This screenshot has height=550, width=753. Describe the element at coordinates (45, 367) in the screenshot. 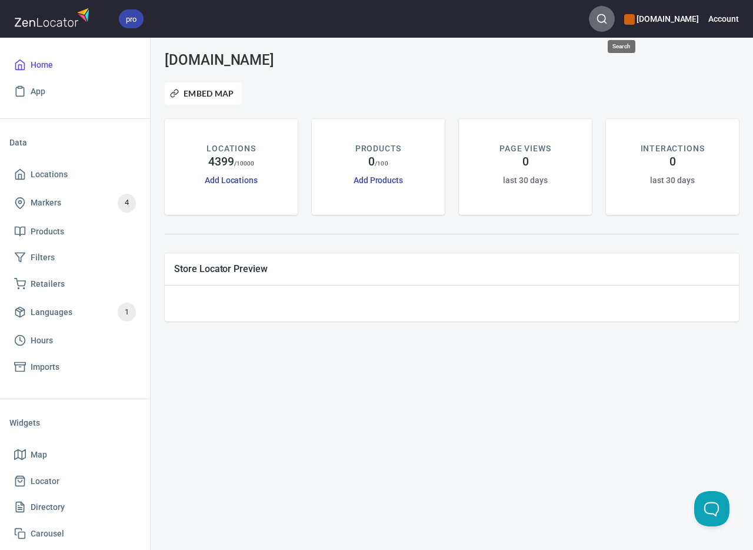

I see `span: Imports` at that location.